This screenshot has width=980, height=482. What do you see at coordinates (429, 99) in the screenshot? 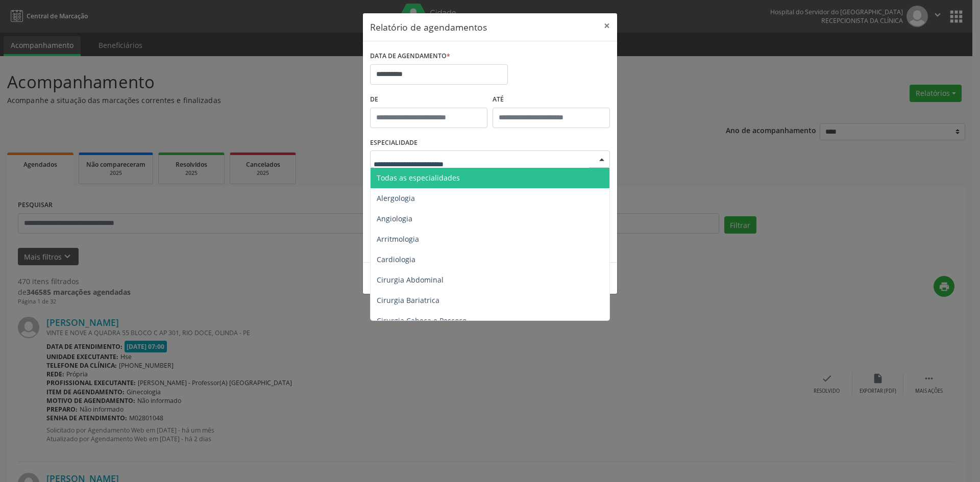
I see `label: De` at bounding box center [429, 99].